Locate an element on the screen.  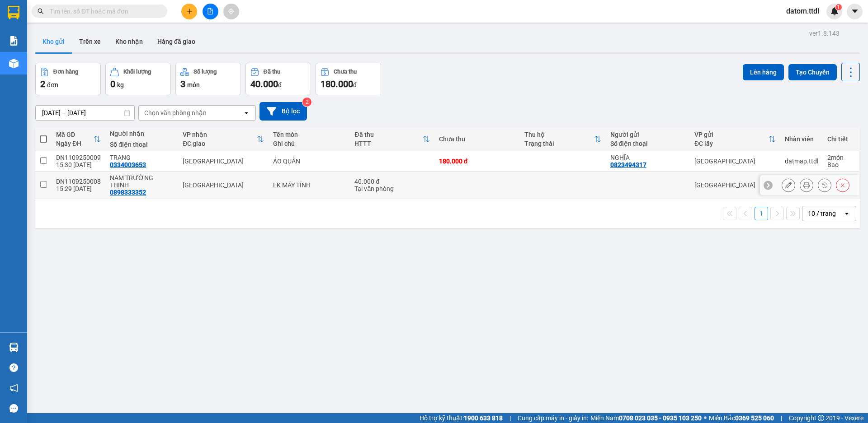
button: Số lượng3món is located at coordinates (208, 79).